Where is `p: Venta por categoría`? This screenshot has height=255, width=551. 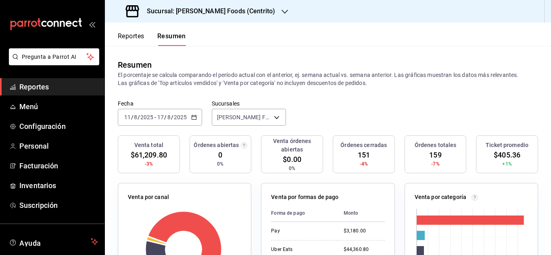 p: Venta por categoría is located at coordinates (440, 197).